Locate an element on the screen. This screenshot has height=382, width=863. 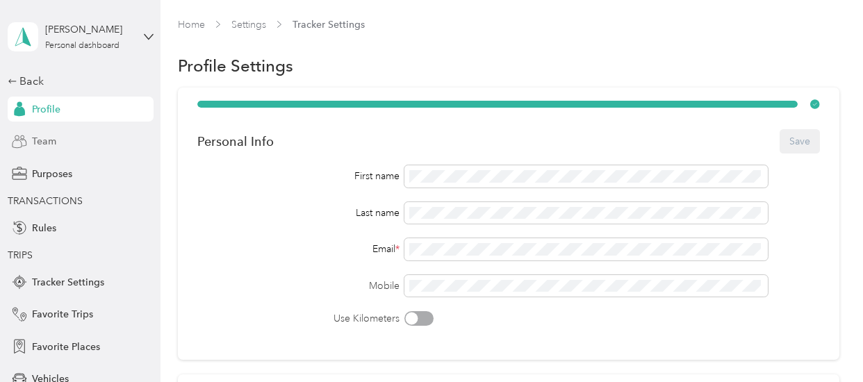
div: Personal Info is located at coordinates (235, 141).